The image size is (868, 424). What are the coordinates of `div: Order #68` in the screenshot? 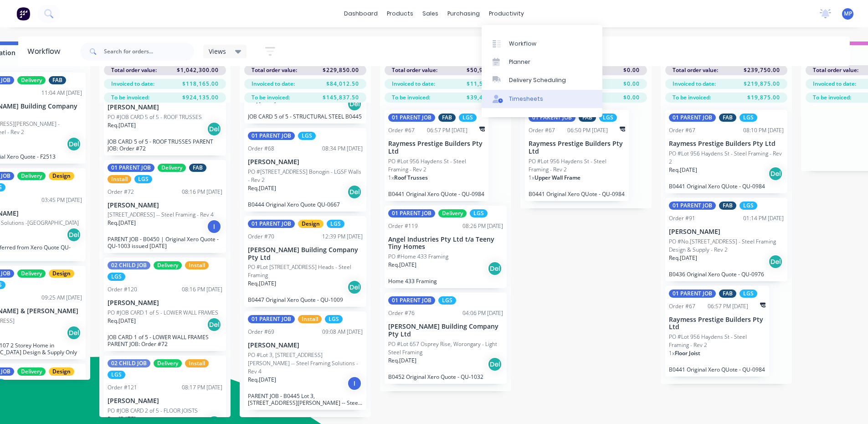 It's located at (262, 149).